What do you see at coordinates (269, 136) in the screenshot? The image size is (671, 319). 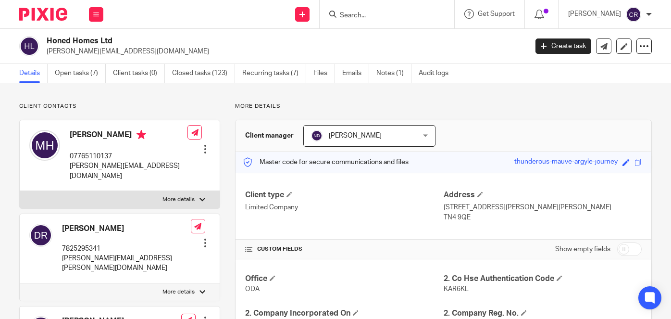 I see `h3: Client manager` at bounding box center [269, 136].